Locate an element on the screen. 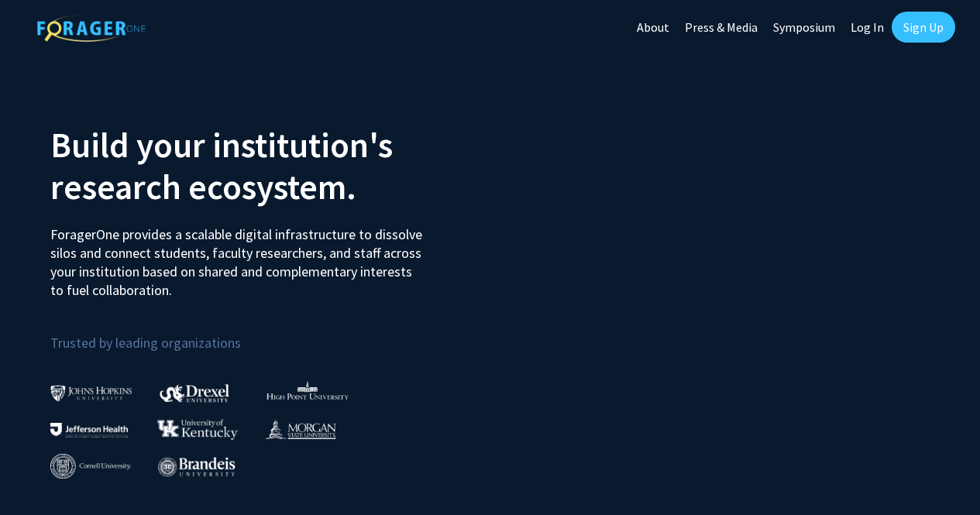 Image resolution: width=980 pixels, height=515 pixels. img: Thomas Jefferson University is located at coordinates (89, 429).